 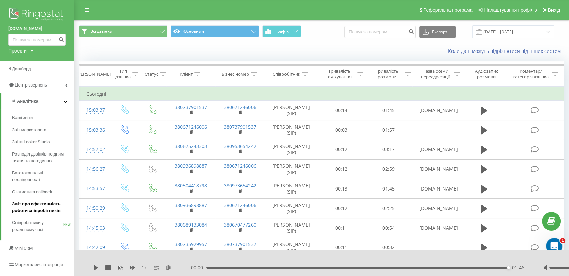 I want to click on td: 03:17, so click(x=389, y=150).